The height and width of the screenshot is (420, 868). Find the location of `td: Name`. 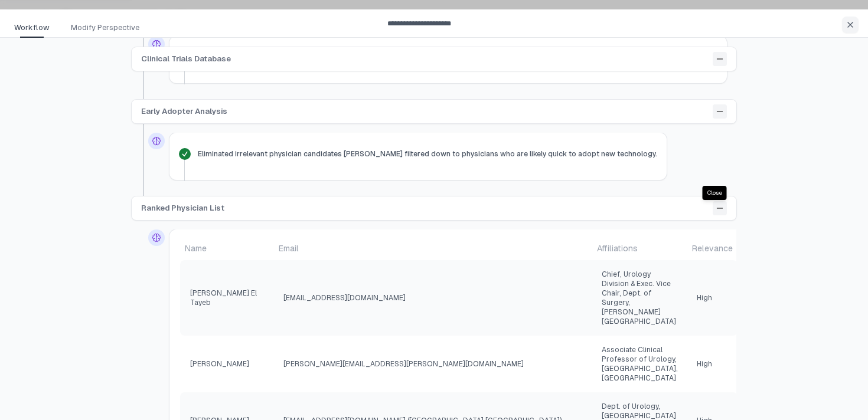

td: Name is located at coordinates (227, 248).